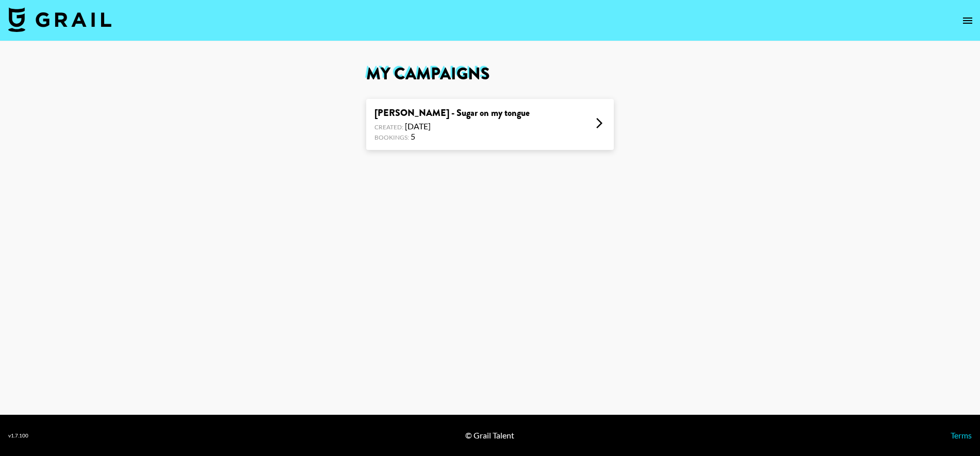 The image size is (980, 456). Describe the element at coordinates (490, 435) in the screenshot. I see `div: © Grail Talent` at that location.